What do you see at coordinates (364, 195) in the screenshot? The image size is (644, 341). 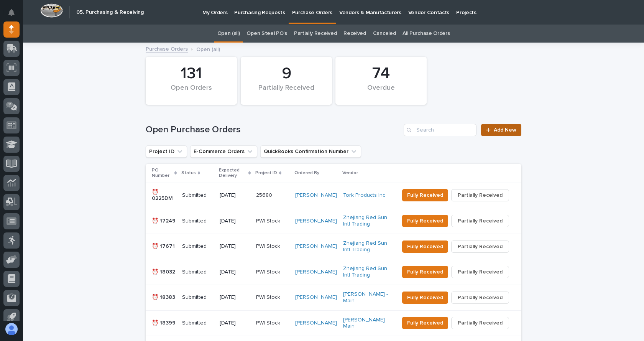 I see `a: Tork Products Inc` at bounding box center [364, 195].